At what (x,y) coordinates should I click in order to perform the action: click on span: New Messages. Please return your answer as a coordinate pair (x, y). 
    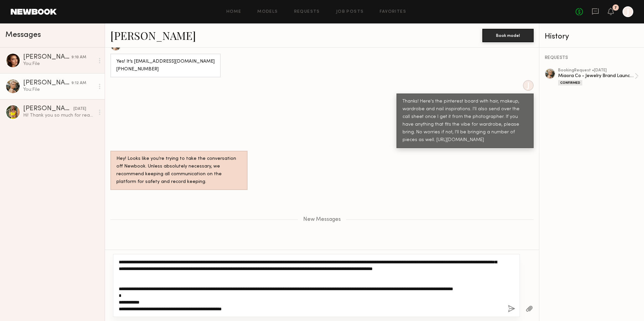
    Looking at the image, I should click on (322, 220).